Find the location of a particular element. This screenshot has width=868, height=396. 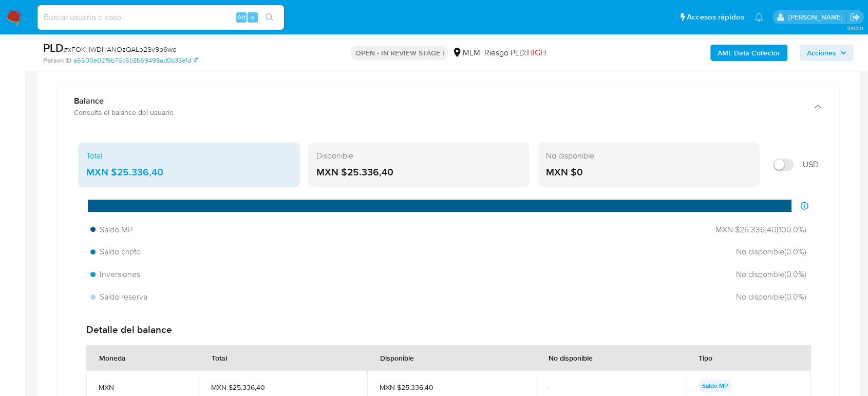

span: Alt is located at coordinates (242, 17).